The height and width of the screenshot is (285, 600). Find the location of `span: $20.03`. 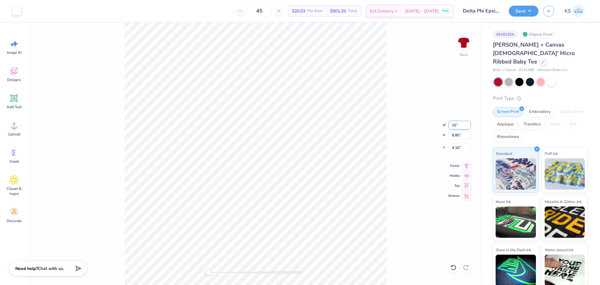

span: $20.03 is located at coordinates (298, 11).